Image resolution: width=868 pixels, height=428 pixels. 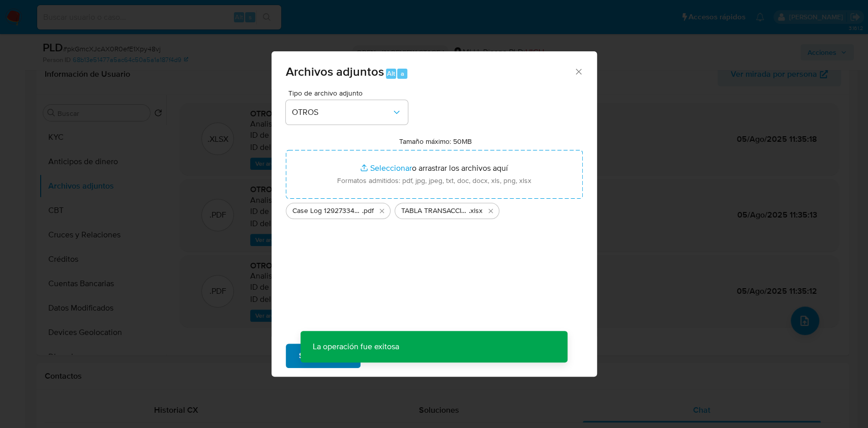 I want to click on span: OTROS, so click(x=342, y=112).